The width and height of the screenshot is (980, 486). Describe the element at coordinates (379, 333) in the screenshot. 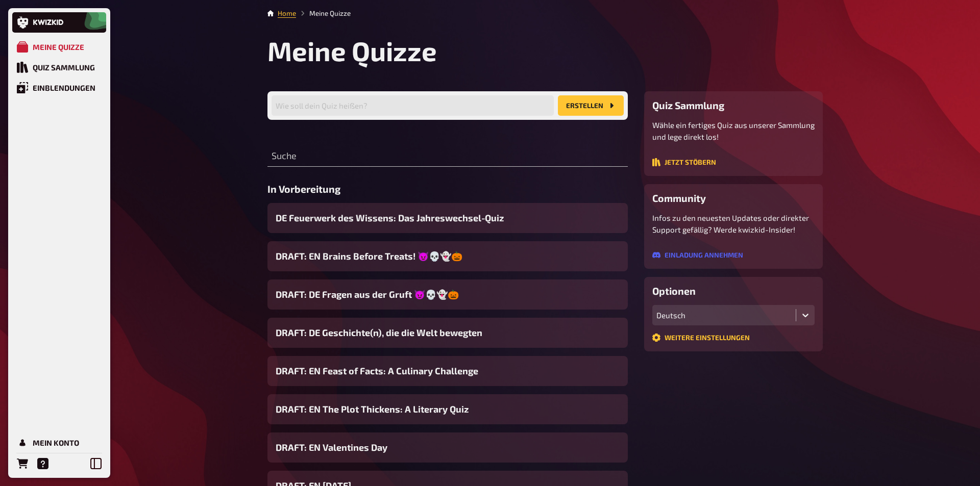

I see `span: DRAFT: DE Geschichte(n), die die Welt bewegten` at that location.